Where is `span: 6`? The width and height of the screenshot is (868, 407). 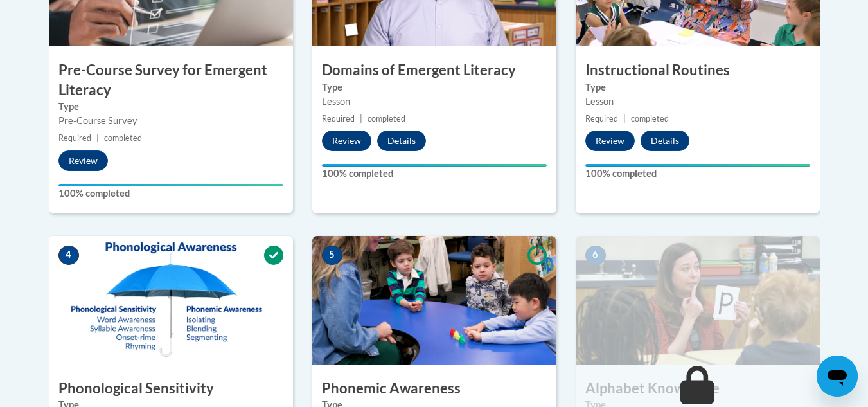
span: 6 is located at coordinates (596, 255).